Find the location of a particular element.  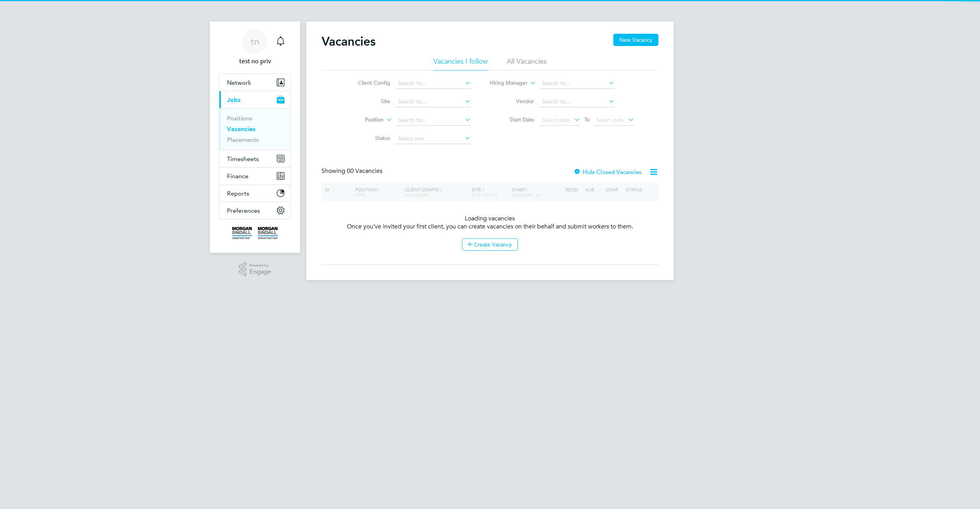

span: test no priv is located at coordinates (255, 61).